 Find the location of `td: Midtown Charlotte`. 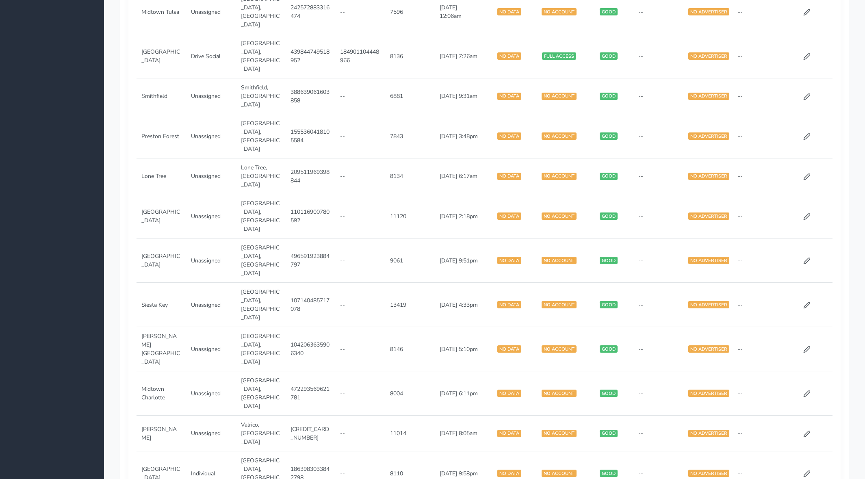

td: Midtown Charlotte is located at coordinates (161, 393).